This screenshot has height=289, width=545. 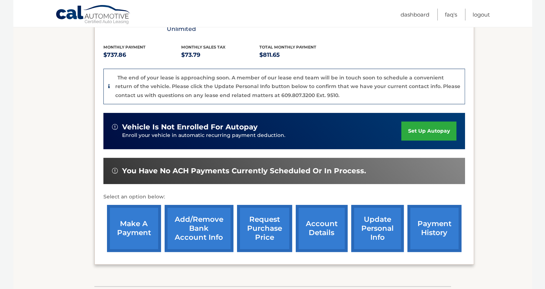 I want to click on a: account details, so click(x=322, y=229).